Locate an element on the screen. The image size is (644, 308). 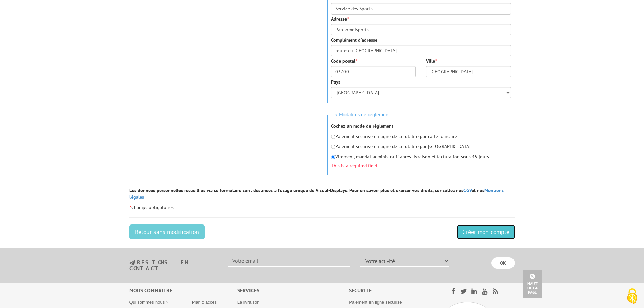
div: Nous connaître is located at coordinates (183, 291).